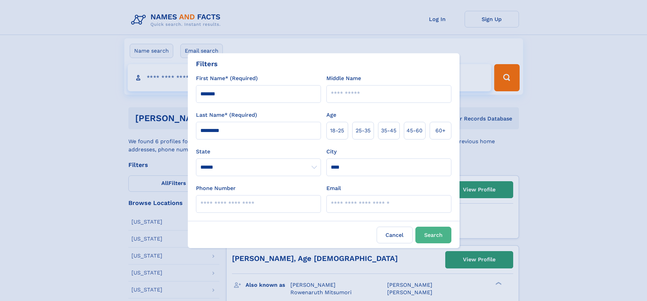 This screenshot has height=301, width=647. What do you see at coordinates (388, 131) in the screenshot?
I see `span: 35‑45` at bounding box center [388, 131].